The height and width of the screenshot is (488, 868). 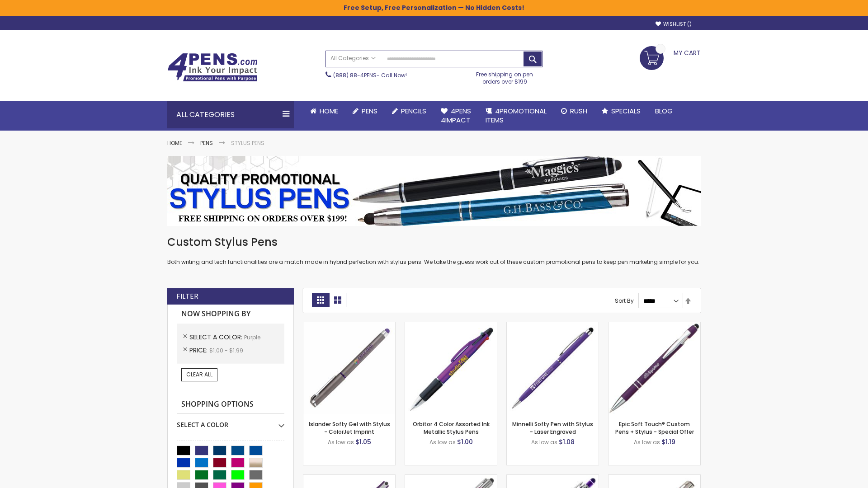 What do you see at coordinates (187, 297) in the screenshot?
I see `strong: Filter` at bounding box center [187, 297].